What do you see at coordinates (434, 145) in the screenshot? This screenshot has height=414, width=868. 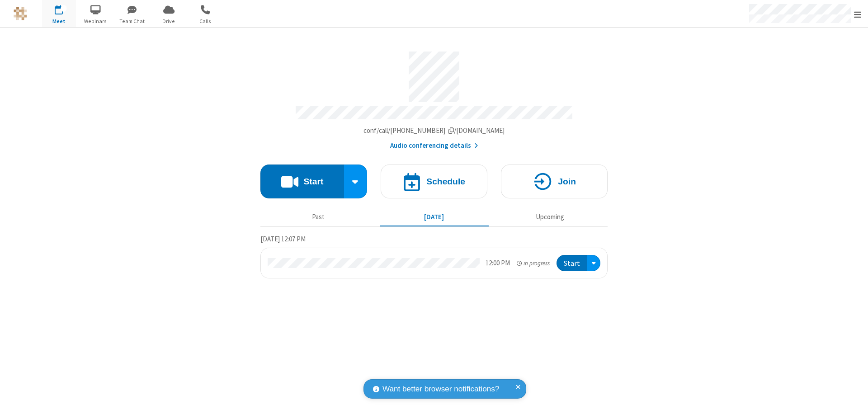 I see `button: Audio conferencing details` at bounding box center [434, 145].